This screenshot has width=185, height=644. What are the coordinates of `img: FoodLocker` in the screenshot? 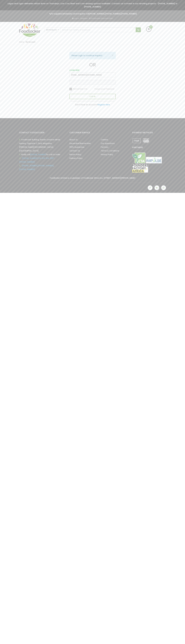 It's located at (30, 30).